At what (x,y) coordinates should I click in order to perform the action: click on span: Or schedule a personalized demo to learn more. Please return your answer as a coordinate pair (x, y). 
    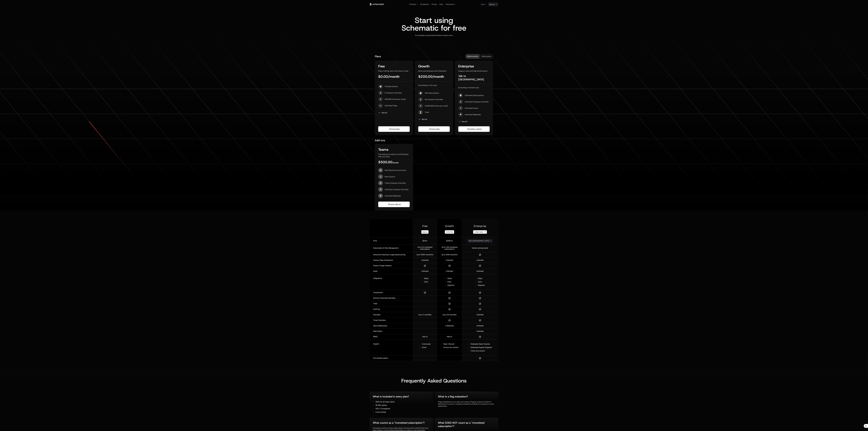
    Looking at the image, I should click on (434, 35).